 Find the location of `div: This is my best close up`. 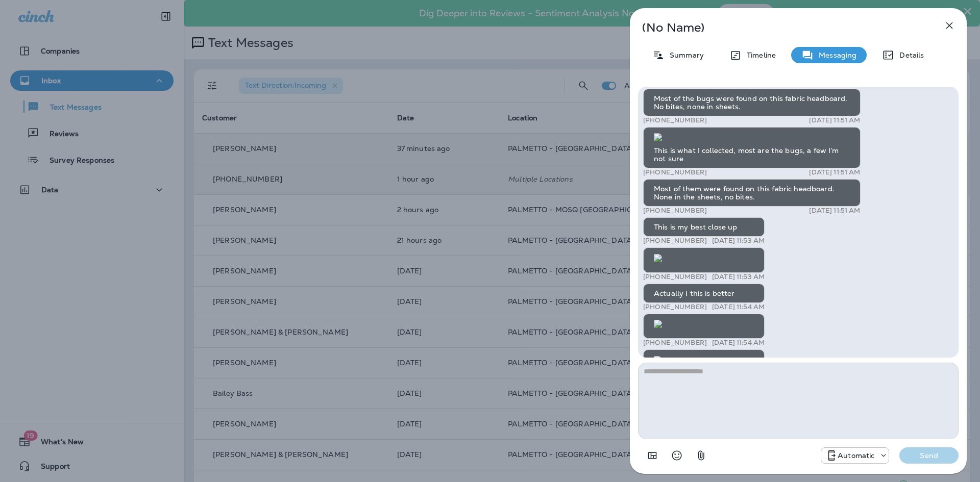

div: This is my best close up is located at coordinates (704, 227).